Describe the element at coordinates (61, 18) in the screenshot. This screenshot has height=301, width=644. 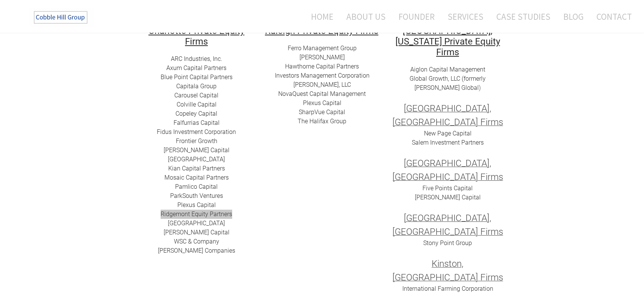
I see `img: The Cobble Hill Group LLC` at that location.